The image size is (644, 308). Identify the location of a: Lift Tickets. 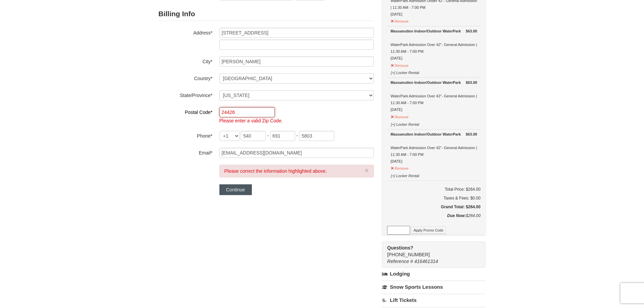
(434, 300).